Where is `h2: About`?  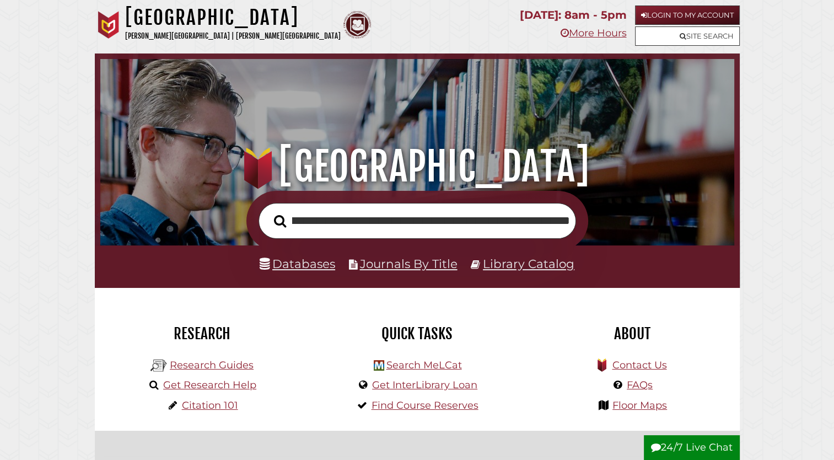 h2: About is located at coordinates (633, 334).